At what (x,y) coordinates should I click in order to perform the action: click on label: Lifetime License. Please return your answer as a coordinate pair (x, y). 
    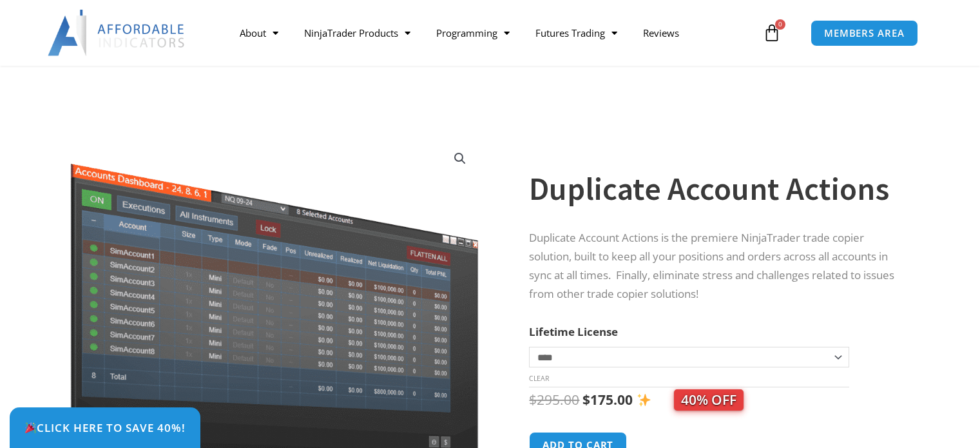
    Looking at the image, I should click on (574, 332).